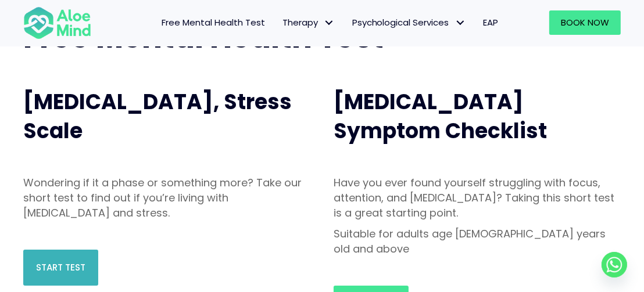  What do you see at coordinates (57, 23) in the screenshot?
I see `img: Aloe mind Logo` at bounding box center [57, 23].